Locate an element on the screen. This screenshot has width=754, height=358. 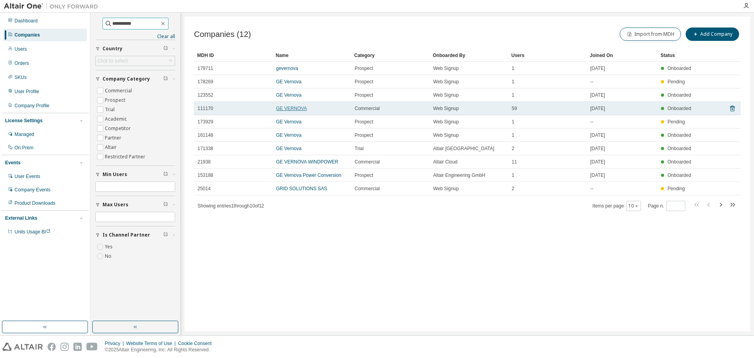
div: Company Events is located at coordinates (32, 190).